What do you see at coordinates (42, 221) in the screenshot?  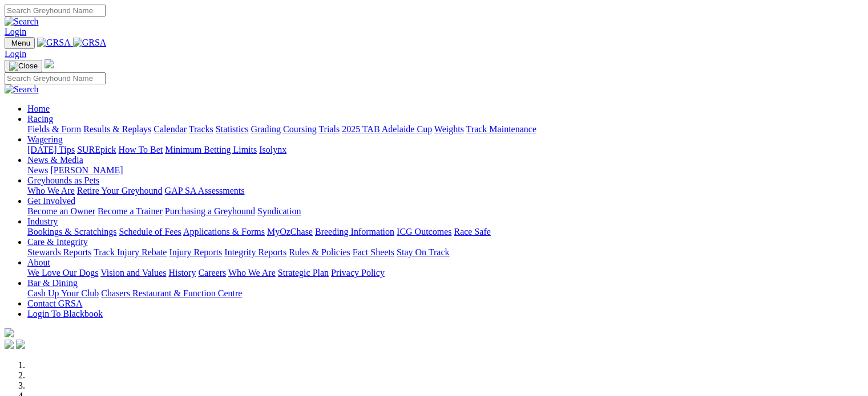 I see `a: Industry` at bounding box center [42, 221].